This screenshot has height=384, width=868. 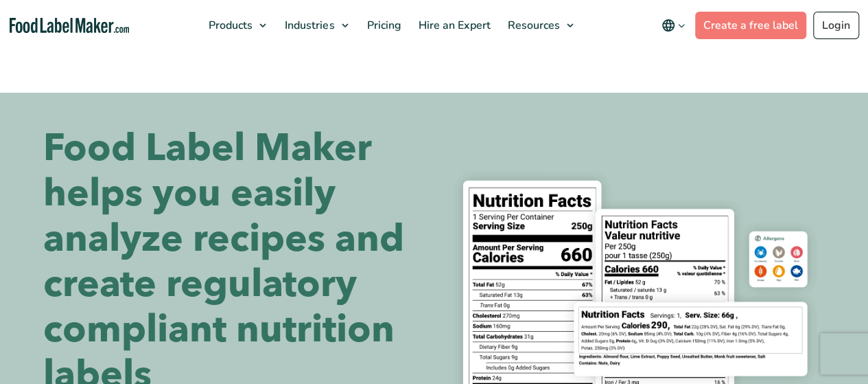 What do you see at coordinates (382, 26) in the screenshot?
I see `span: Pricing` at bounding box center [382, 26].